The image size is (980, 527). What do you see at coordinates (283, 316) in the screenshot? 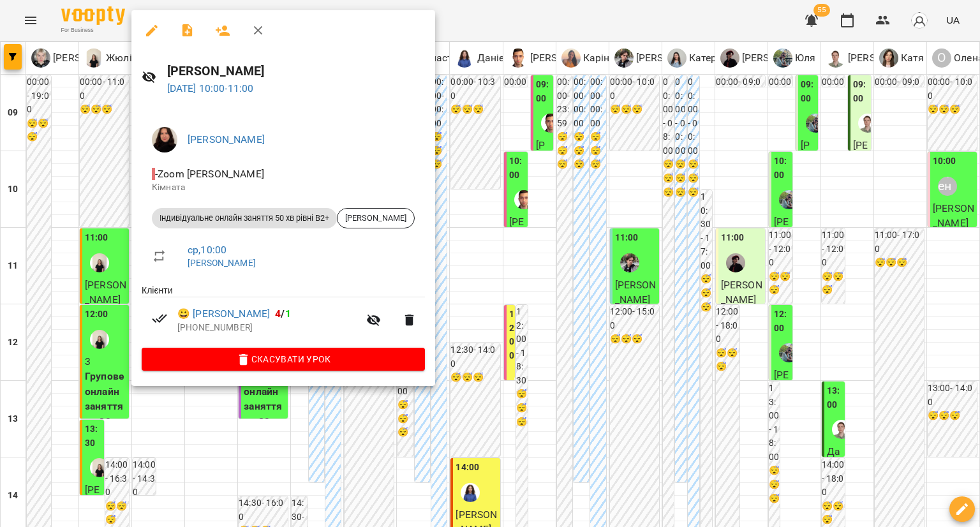
I see `ul: Клієнти` at bounding box center [283, 316].